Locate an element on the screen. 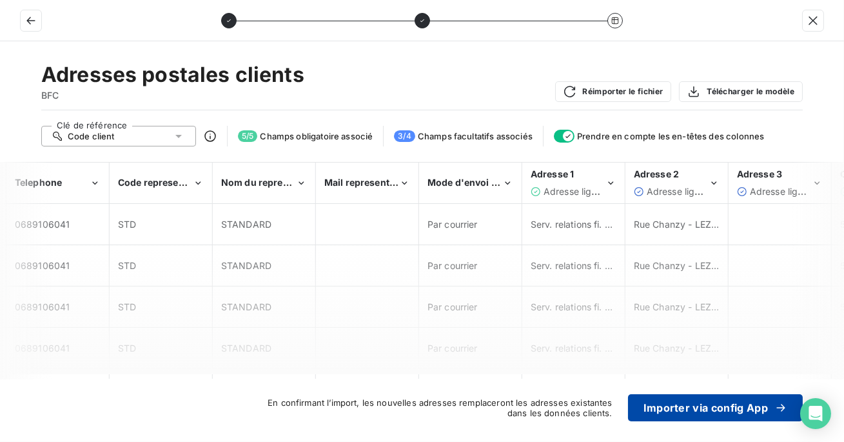 This screenshot has height=442, width=844. span: Adresse 3 is located at coordinates (760, 173).